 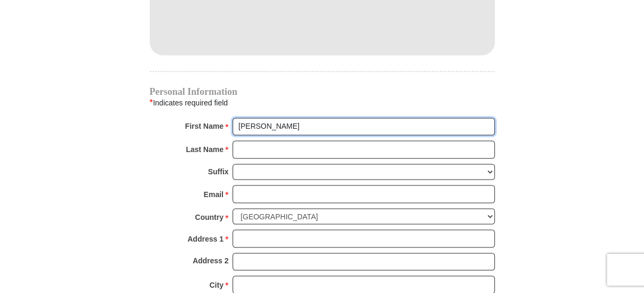 I want to click on strong: City, so click(x=216, y=285).